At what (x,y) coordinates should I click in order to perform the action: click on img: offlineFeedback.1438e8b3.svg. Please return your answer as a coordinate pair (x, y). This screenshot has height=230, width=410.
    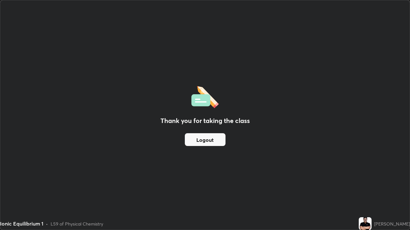
    Looking at the image, I should click on (205, 96).